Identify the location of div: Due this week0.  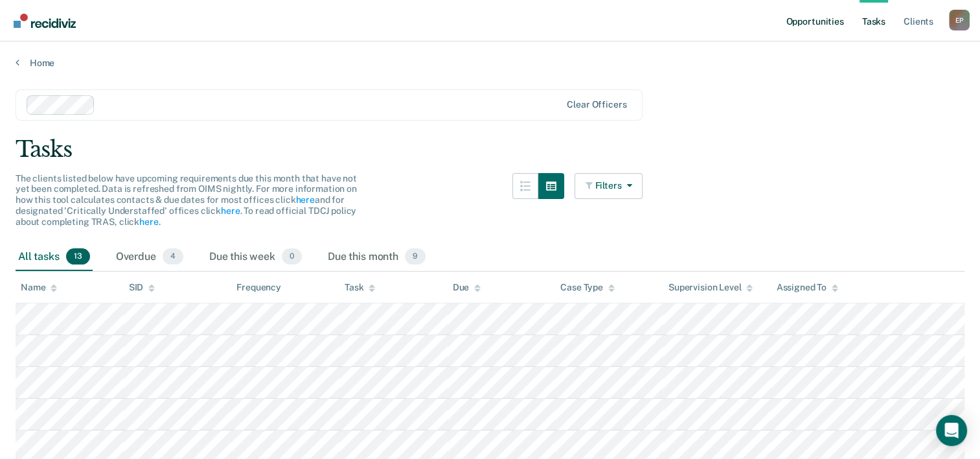
(255, 257).